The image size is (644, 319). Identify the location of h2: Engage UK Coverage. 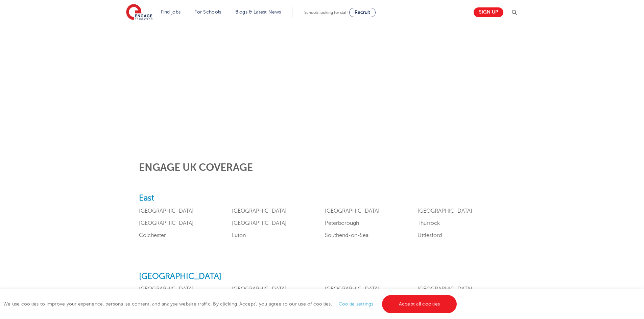
(322, 168).